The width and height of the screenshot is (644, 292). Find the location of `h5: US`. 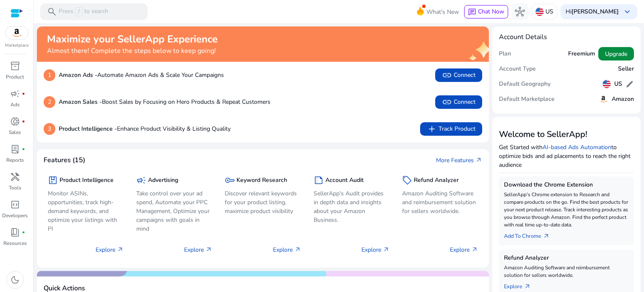

h5: US is located at coordinates (618, 84).